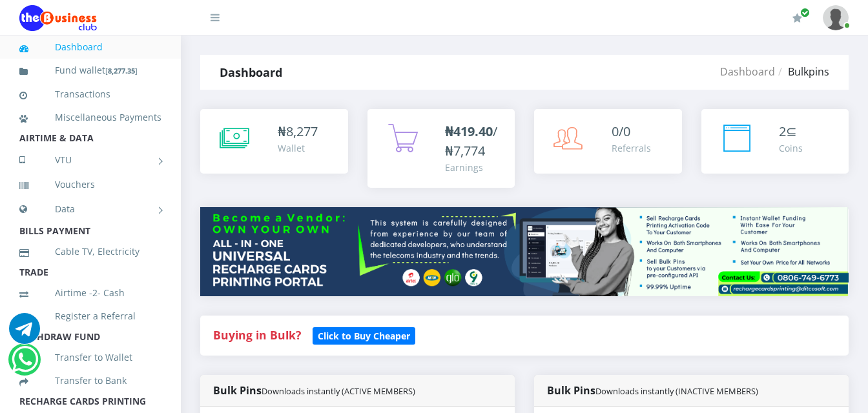  I want to click on span: 2, so click(782, 131).